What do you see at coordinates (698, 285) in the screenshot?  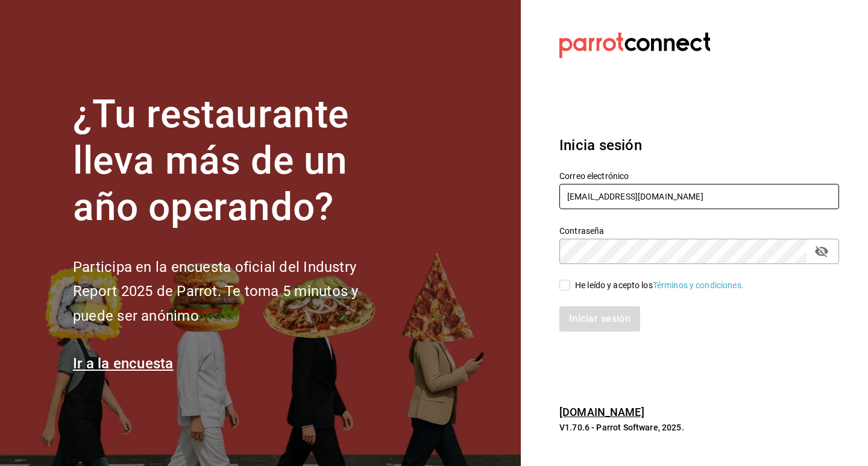 I see `a: Términos y condiciones.` at bounding box center [698, 285].